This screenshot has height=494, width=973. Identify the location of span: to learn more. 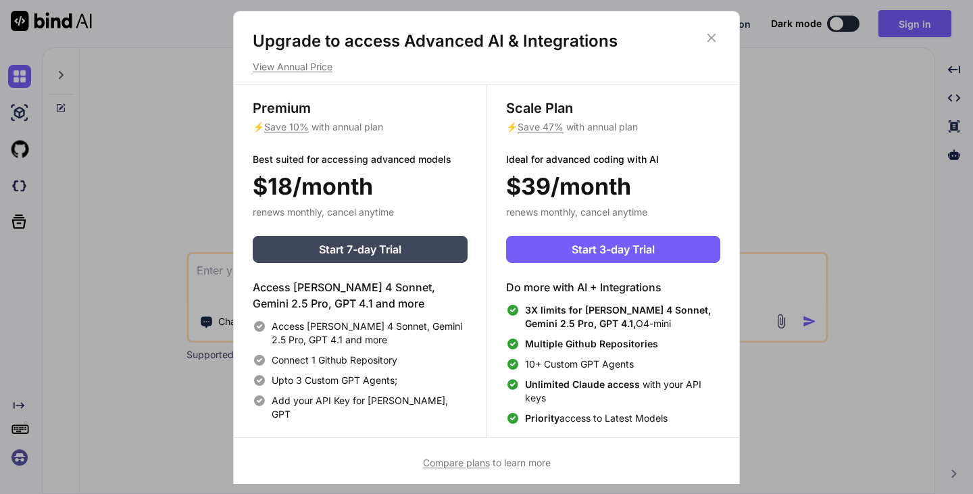
(486, 462).